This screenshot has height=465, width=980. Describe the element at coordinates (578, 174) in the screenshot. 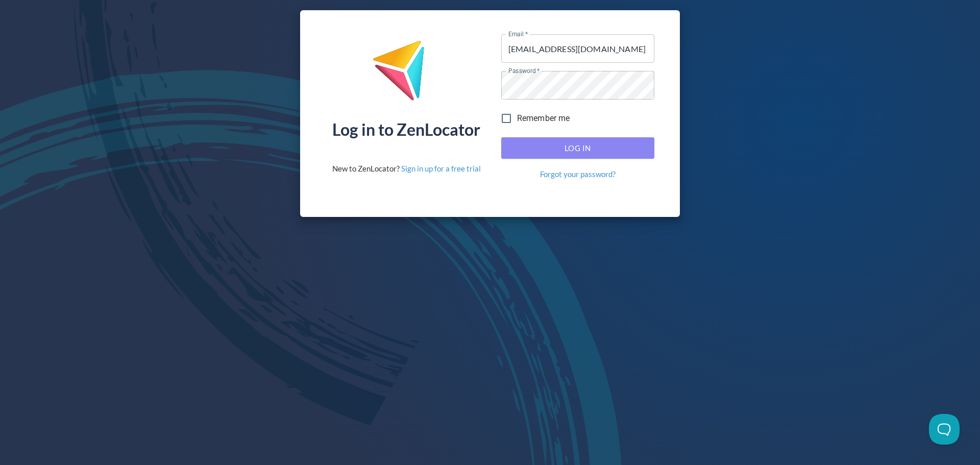

I see `a: Forgot your password?` at that location.